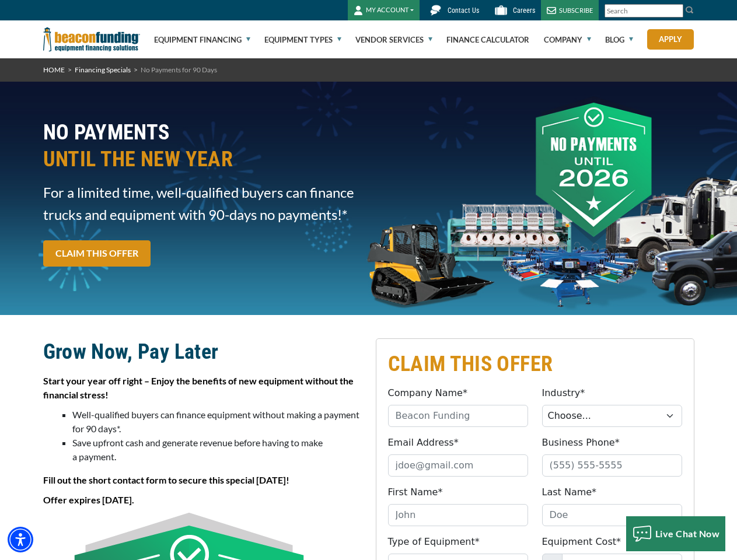 The height and width of the screenshot is (560, 737). What do you see at coordinates (202, 204) in the screenshot?
I see `span: For a limited time, well-qualified buyers can finance trucks and equipment with 90-days no paymen...` at bounding box center [202, 204].